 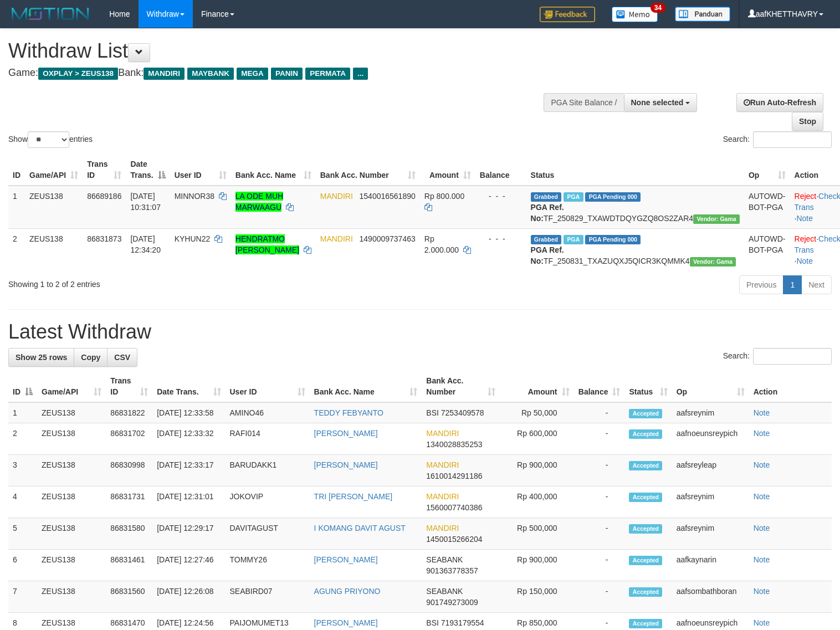 I want to click on span: Copy 7253409578 to clipboard, so click(x=463, y=413).